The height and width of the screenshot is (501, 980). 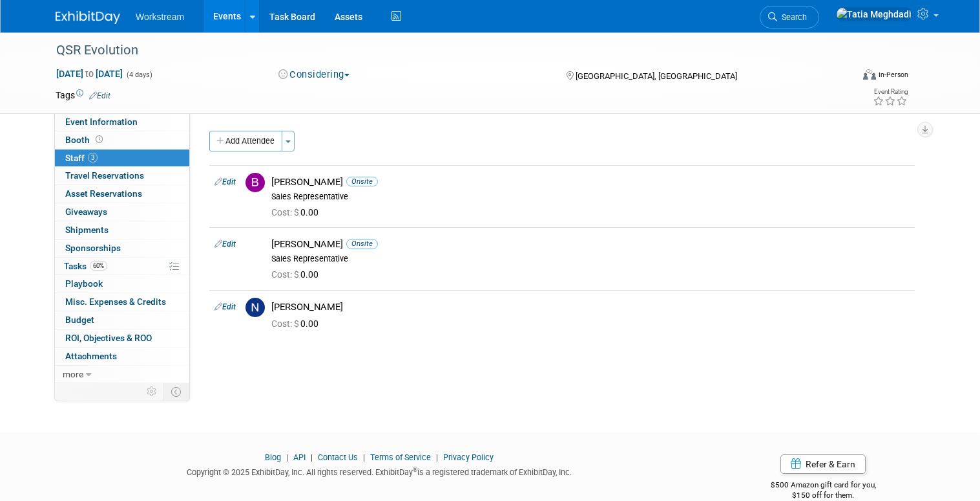 What do you see at coordinates (823, 486) in the screenshot?
I see `div: $500 Amazon gift card for you,` at bounding box center [823, 486].